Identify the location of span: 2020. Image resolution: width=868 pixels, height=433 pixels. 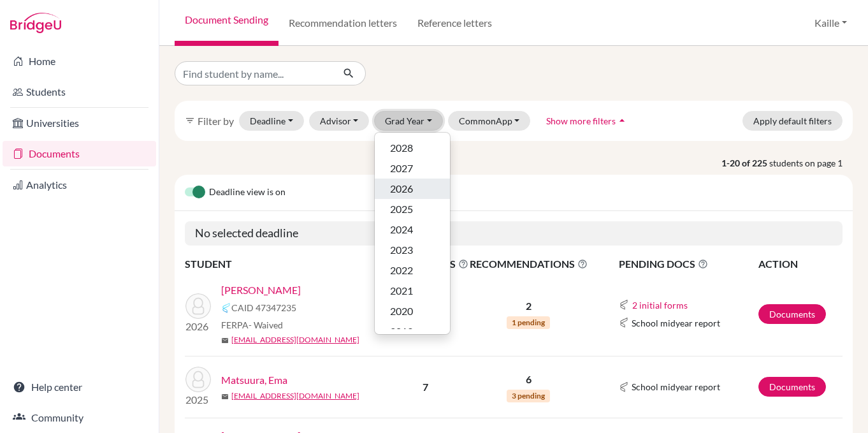
(402, 311).